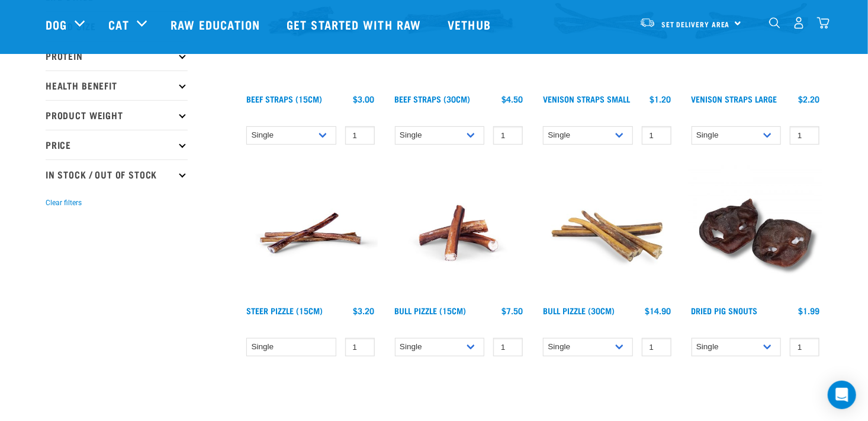 Image resolution: width=868 pixels, height=421 pixels. I want to click on img: Bull Pizzle, so click(459, 233).